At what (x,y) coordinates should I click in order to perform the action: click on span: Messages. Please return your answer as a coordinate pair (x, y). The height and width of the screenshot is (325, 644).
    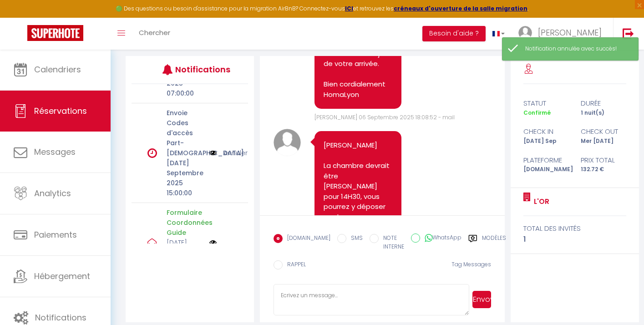
    Looking at the image, I should click on (55, 151).